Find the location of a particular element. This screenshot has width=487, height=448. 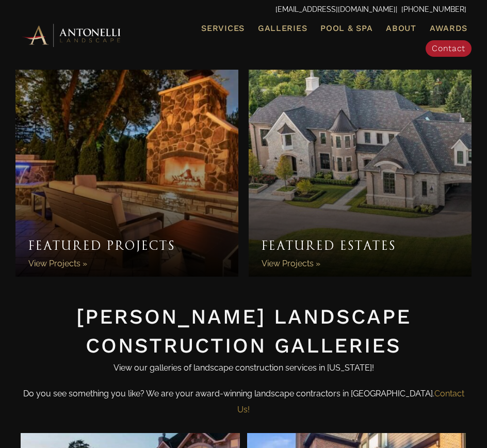

span: Pool & Spa is located at coordinates (346, 28).